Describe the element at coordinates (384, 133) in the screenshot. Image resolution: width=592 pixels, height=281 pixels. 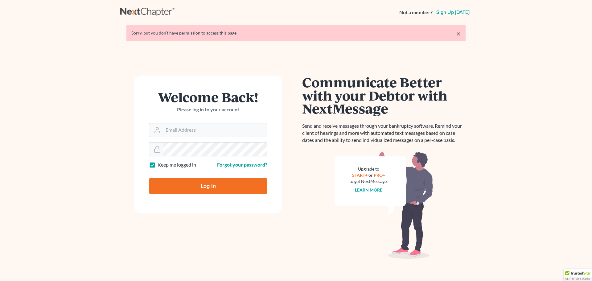
I see `p: Send and receive messages through your bankruptcy software. Remind your client of hearings and mo...` at that location.